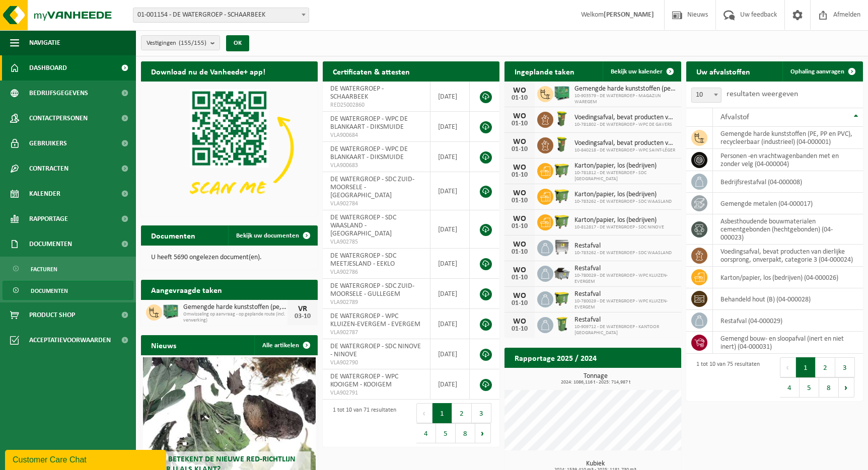 This screenshot has width=868, height=470. What do you see at coordinates (163, 345) in the screenshot?
I see `h2: Nieuws` at bounding box center [163, 345].